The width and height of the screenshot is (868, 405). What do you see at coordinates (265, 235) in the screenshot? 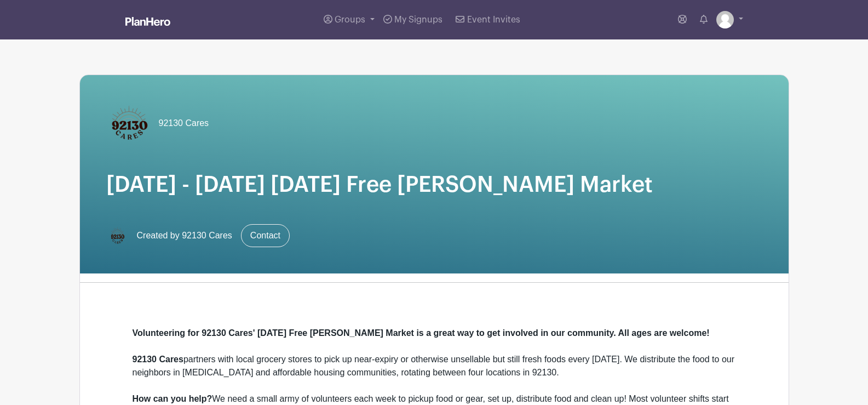
I see `a: Contact` at bounding box center [265, 235].